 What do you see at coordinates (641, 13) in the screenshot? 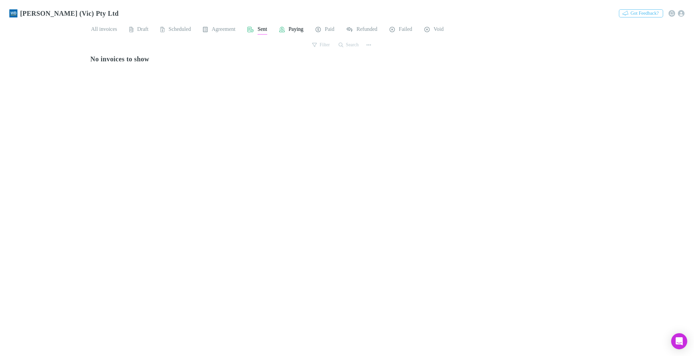
I see `button: Got Feedback?` at bounding box center [641, 13].